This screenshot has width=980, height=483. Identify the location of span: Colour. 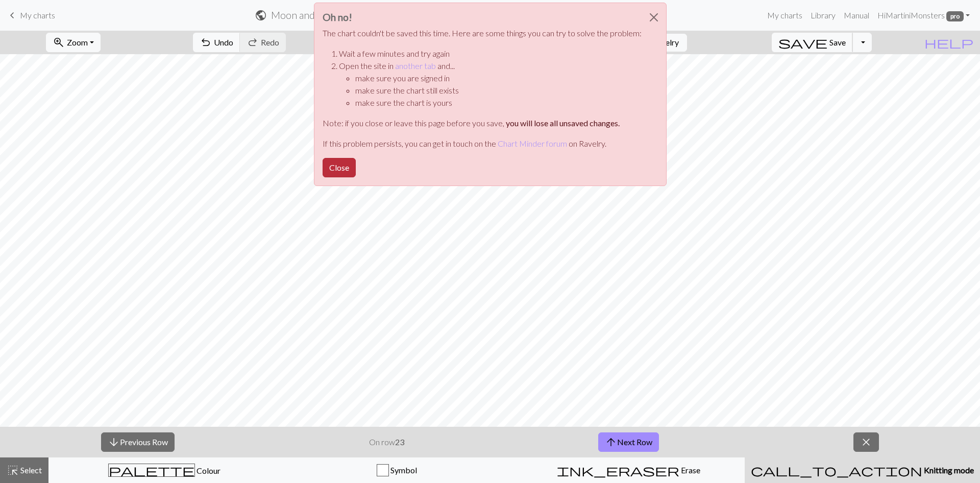
(208, 470).